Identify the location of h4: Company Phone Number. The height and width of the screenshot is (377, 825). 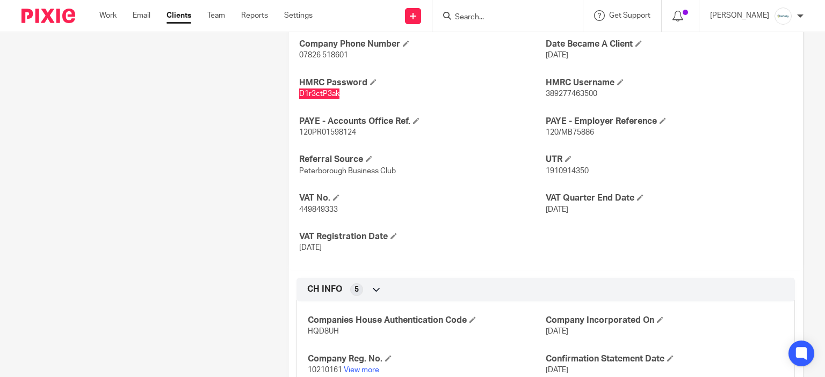
(422, 44).